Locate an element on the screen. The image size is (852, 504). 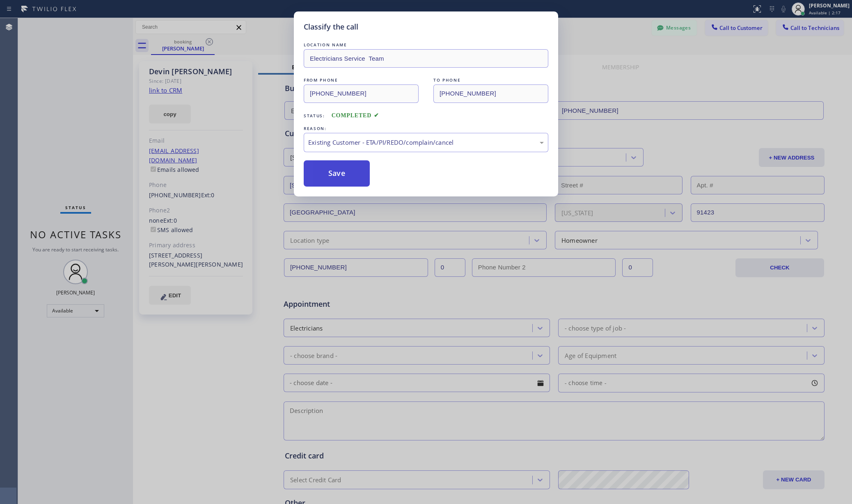
span: COMPLETED is located at coordinates (355, 115).